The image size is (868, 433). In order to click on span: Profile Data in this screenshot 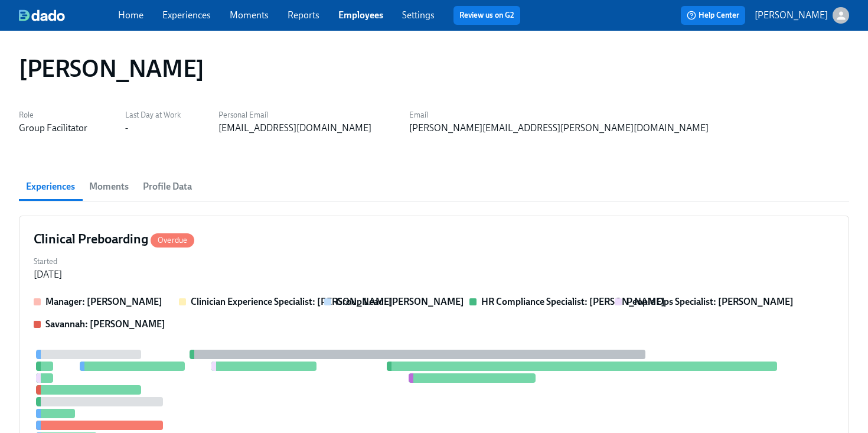, I will do `click(167, 187)`.